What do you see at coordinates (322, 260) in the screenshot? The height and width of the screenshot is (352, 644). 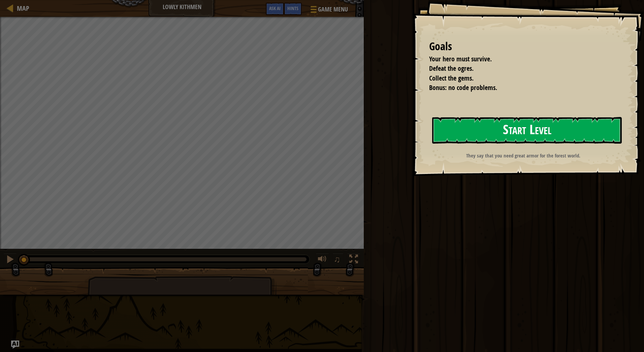 I see `button: Adjust volume` at bounding box center [322, 260].